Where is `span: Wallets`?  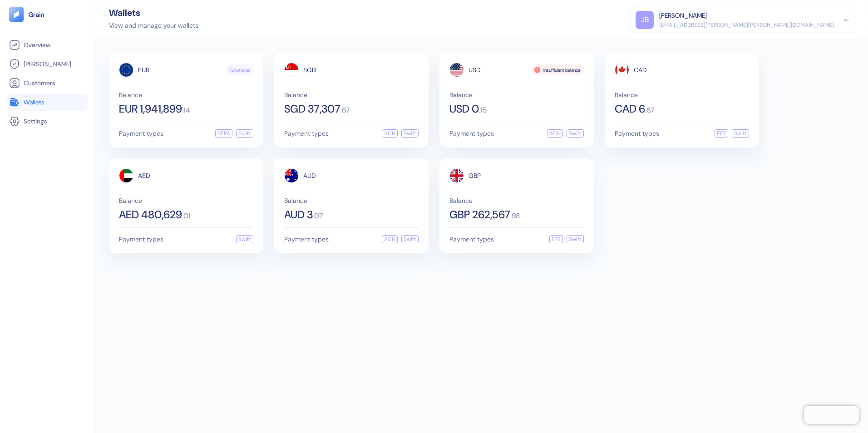
span: Wallets is located at coordinates (34, 102).